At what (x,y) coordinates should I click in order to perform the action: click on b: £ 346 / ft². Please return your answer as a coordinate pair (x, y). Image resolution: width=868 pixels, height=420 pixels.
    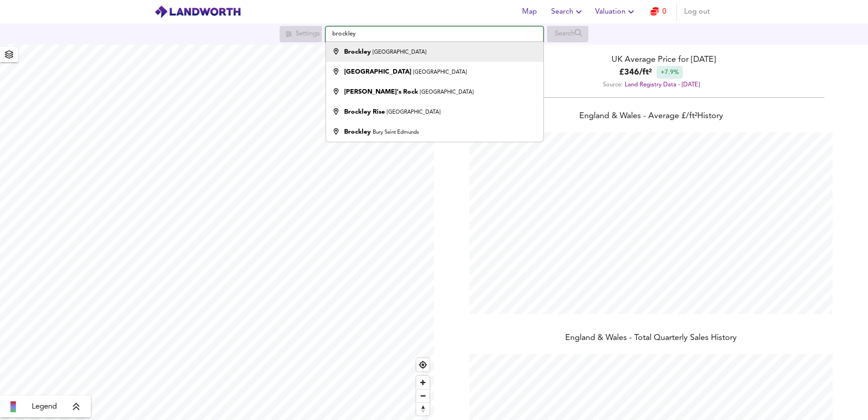
    Looking at the image, I should click on (636, 72).